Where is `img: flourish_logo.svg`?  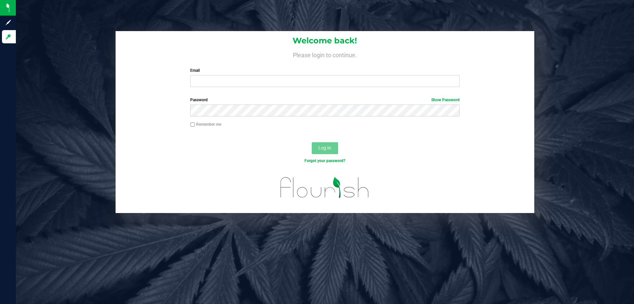
img: flourish_logo.svg is located at coordinates (325, 187).